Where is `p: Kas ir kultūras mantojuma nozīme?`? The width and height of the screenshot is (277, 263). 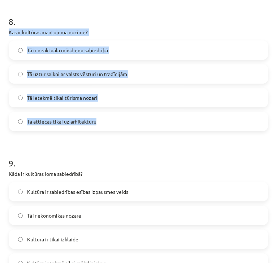 p: Kas ir kultūras mantojuma nozīme? is located at coordinates (138, 32).